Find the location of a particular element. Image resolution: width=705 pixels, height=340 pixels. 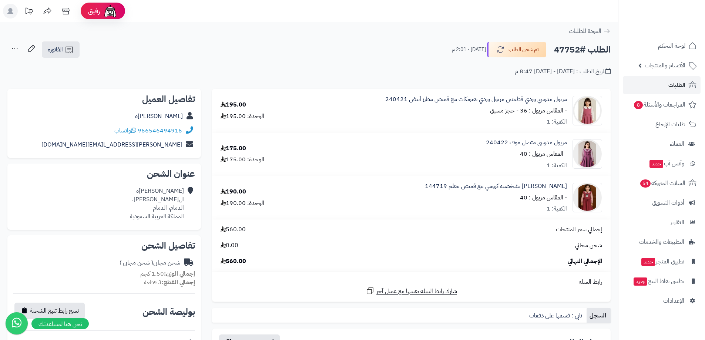

button: تم شحن الطلب is located at coordinates (517, 50).